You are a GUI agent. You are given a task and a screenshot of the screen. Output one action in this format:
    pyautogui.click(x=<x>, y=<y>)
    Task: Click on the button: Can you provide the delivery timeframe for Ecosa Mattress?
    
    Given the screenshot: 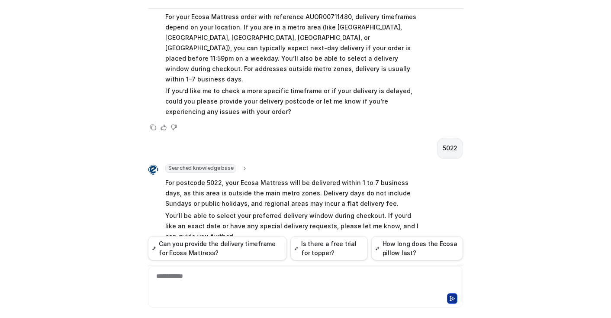 What is the action you would take?
    pyautogui.click(x=217, y=248)
    